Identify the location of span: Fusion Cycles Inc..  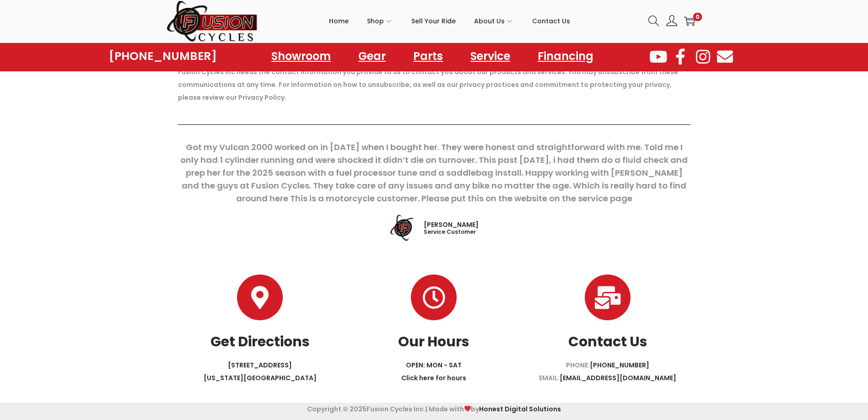
(396, 409).